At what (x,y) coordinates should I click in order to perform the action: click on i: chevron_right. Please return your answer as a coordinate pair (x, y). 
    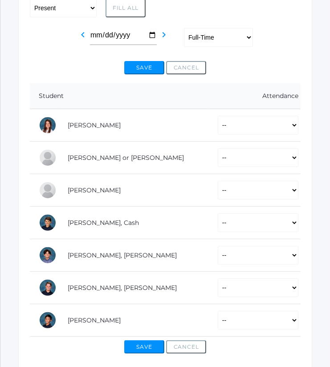
    Looking at the image, I should click on (164, 35).